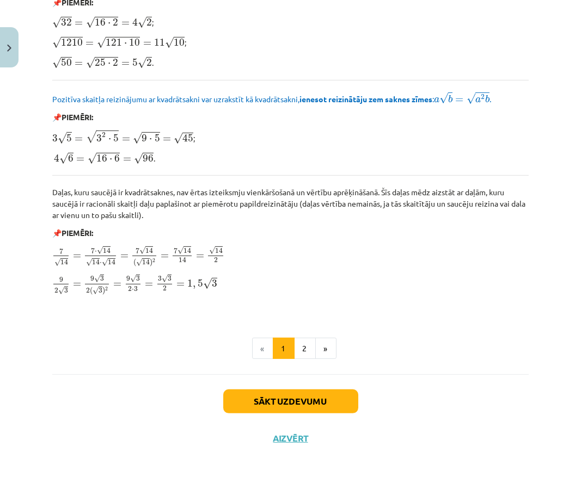  What do you see at coordinates (77, 117) in the screenshot?
I see `b: PIEMĒRI:` at bounding box center [77, 117].